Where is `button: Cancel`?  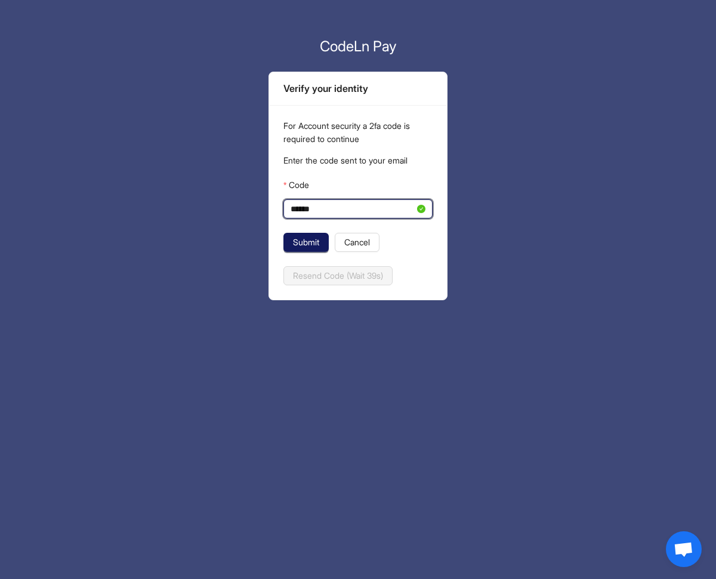 button: Cancel is located at coordinates (357, 242).